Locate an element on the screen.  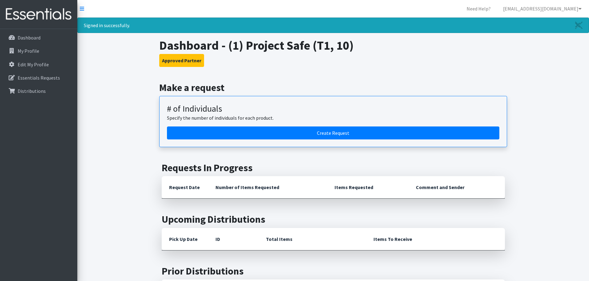
a: Dashboard is located at coordinates (39, 38).